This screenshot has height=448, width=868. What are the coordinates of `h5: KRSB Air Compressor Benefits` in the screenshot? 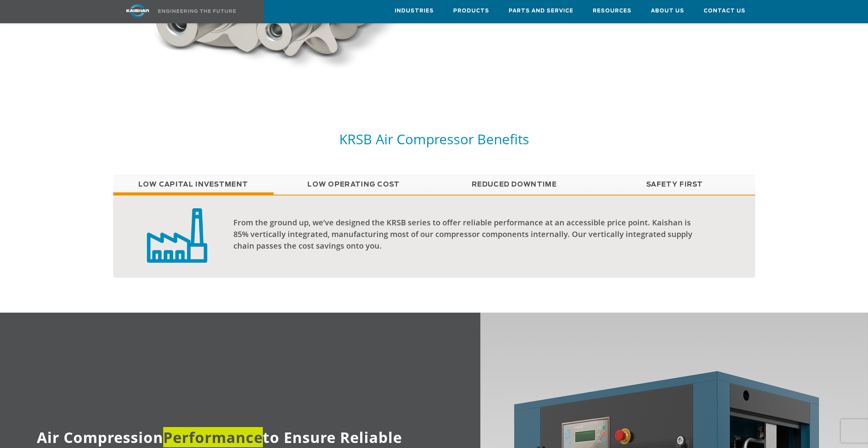 It's located at (434, 139).